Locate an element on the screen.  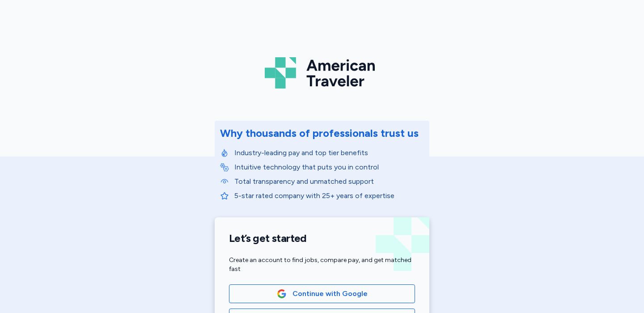
div: Create an account to find jobs, compare pay, and get matched fast is located at coordinates (322, 265).